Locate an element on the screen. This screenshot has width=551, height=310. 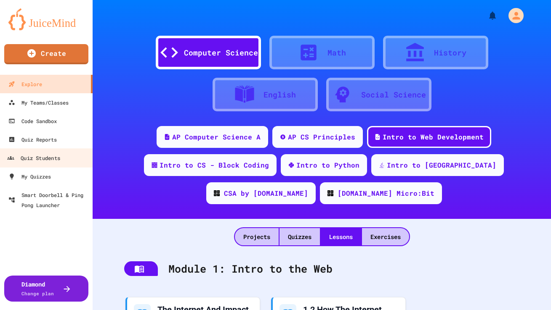
div: Intro to CS - Block Coding is located at coordinates (214, 165).